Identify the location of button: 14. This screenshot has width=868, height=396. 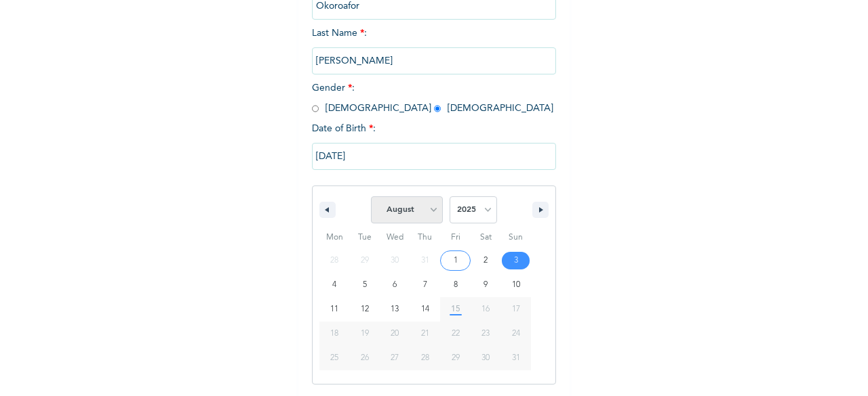
(426, 310).